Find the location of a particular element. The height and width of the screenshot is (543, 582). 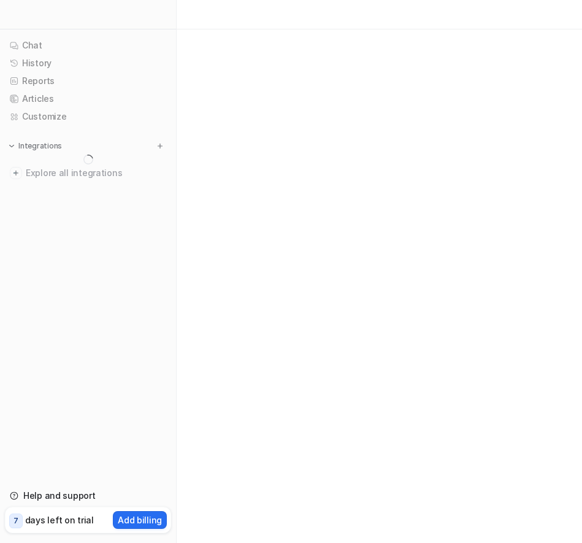

button: Add billing is located at coordinates (140, 520).